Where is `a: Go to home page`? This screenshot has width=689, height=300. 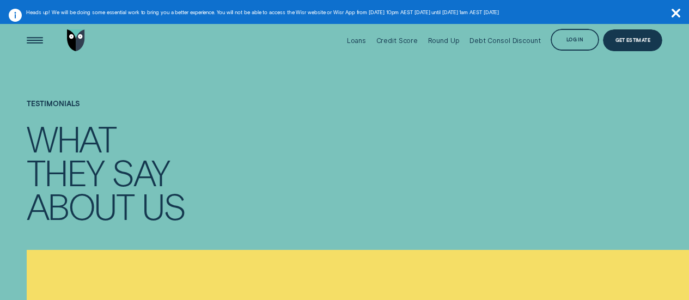
a: Go to home page is located at coordinates (76, 40).